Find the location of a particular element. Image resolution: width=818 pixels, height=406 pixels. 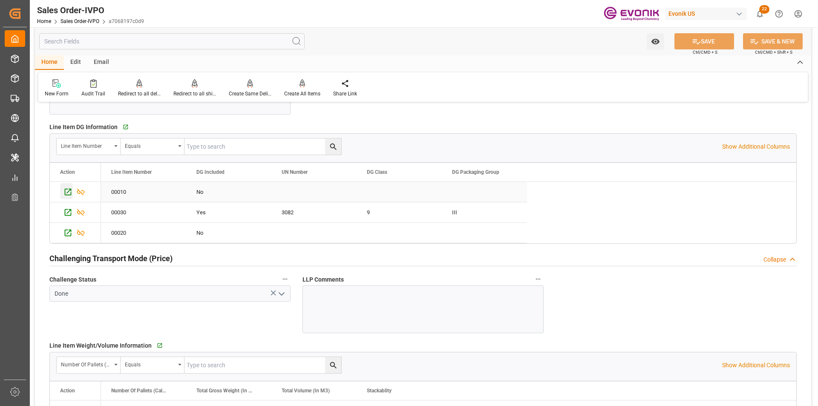

span: DG Class is located at coordinates (377, 172).